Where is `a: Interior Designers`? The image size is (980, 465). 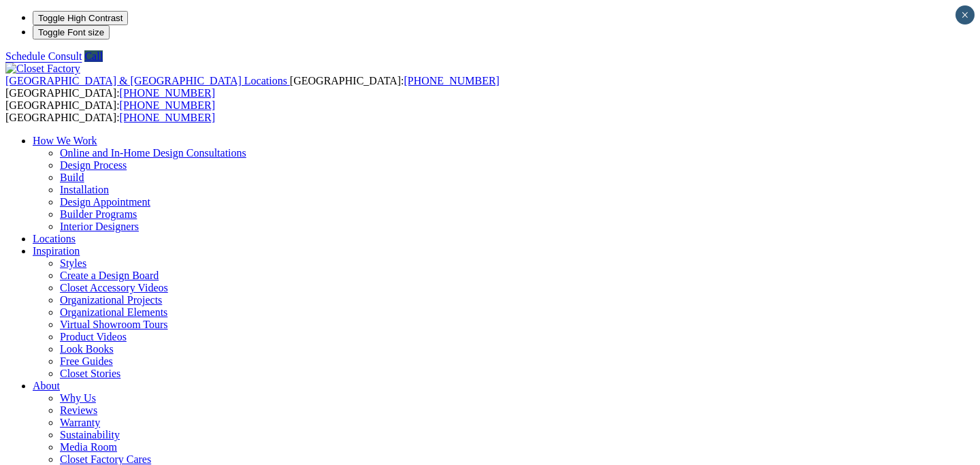 a: Interior Designers is located at coordinates (100, 226).